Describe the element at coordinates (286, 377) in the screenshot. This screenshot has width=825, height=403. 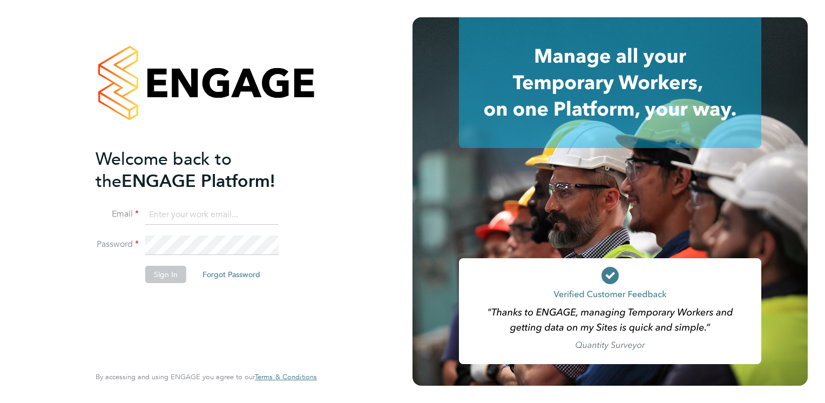
I see `a: Terms & Conditions` at that location.